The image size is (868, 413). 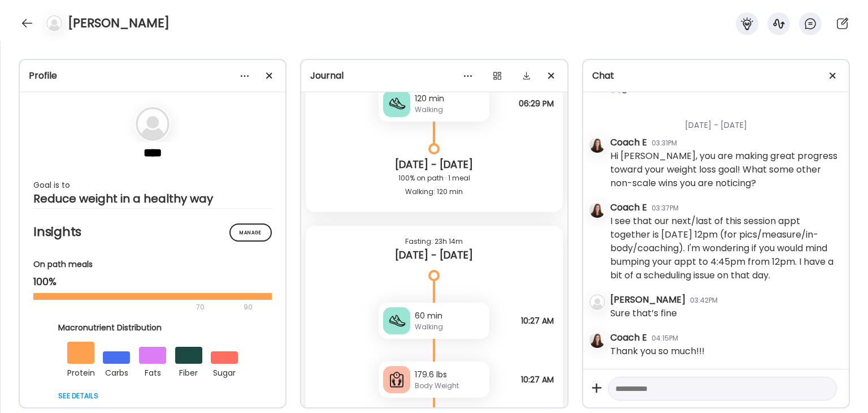 What do you see at coordinates (664, 143) in the screenshot?
I see `div: 03:31PM` at bounding box center [664, 143].